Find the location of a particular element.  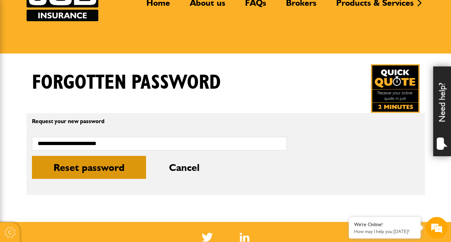

a: LinkedIn is located at coordinates (244, 237).